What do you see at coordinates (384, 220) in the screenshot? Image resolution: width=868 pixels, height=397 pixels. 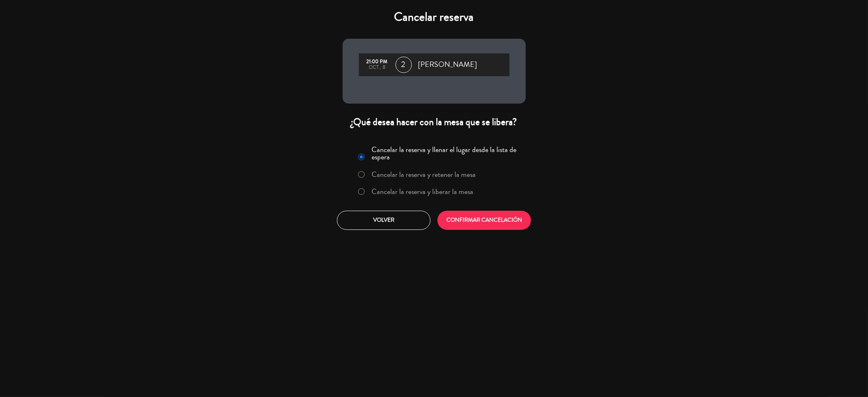 I see `button: Volver` at bounding box center [384, 220].